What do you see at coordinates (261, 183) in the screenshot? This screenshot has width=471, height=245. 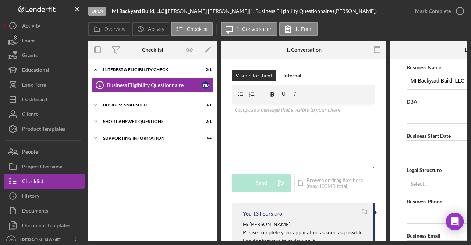 I see `div: Send` at bounding box center [261, 183].